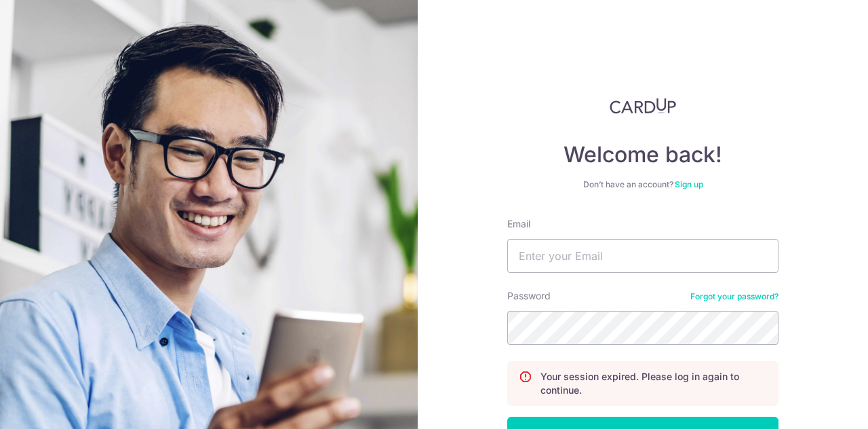  Describe the element at coordinates (529, 296) in the screenshot. I see `label: Password` at that location.